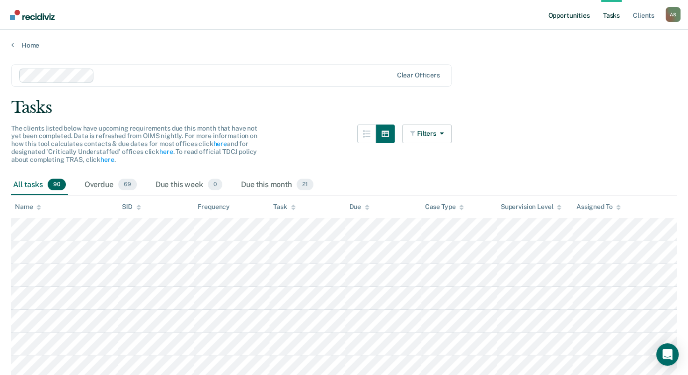 Image resolution: width=688 pixels, height=375 pixels. Describe the element at coordinates (673, 14) in the screenshot. I see `div: A S` at that location.